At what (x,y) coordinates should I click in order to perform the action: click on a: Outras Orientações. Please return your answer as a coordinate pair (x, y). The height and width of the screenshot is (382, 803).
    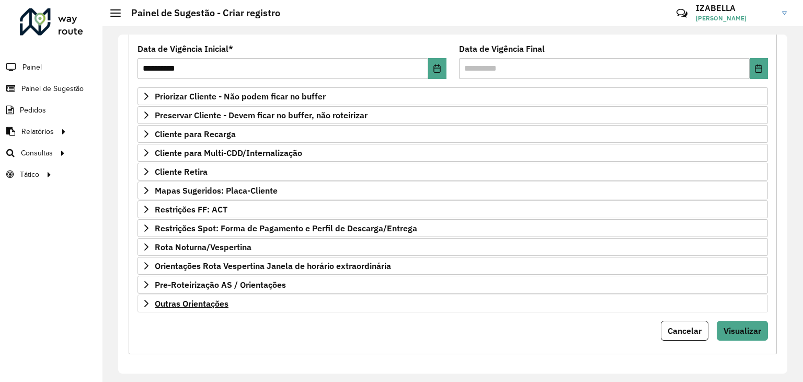
    Looking at the image, I should click on (453, 303).